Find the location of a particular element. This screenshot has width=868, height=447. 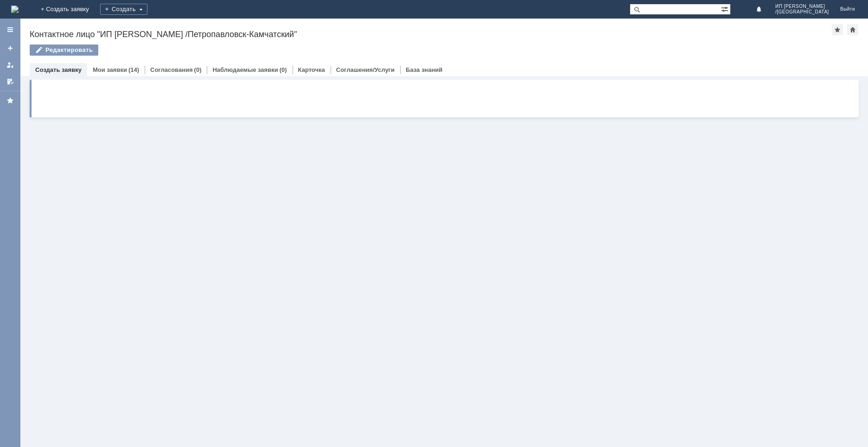

a: Соглашения/Услуги is located at coordinates (365, 70).